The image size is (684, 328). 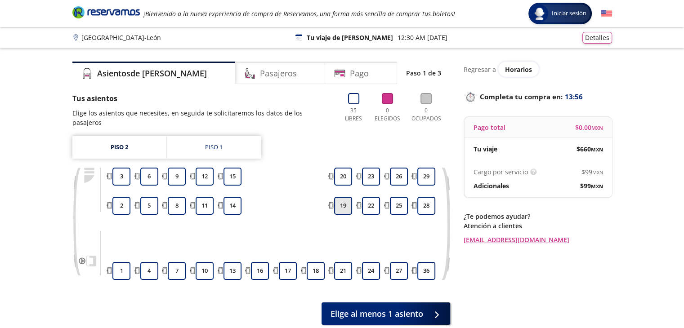 What do you see at coordinates (500, 172) in the screenshot?
I see `p: Cargo por servicio` at bounding box center [500, 172].